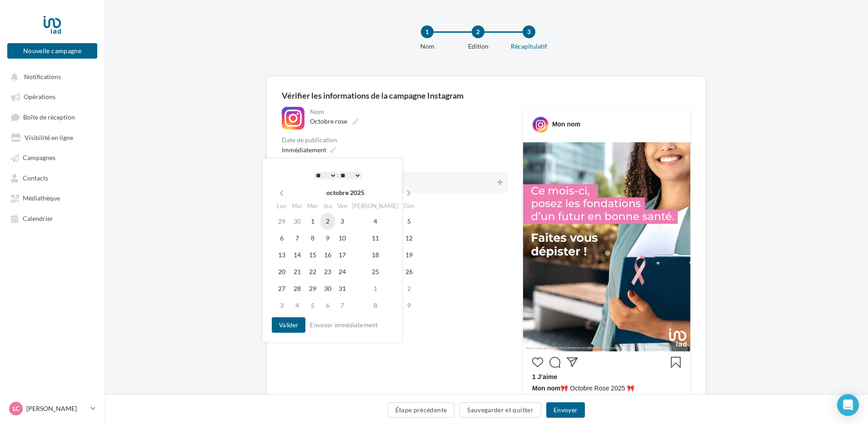 This screenshot has width=868, height=425. Describe the element at coordinates (344, 325) in the screenshot. I see `button: Envoyer immédiatement` at that location.